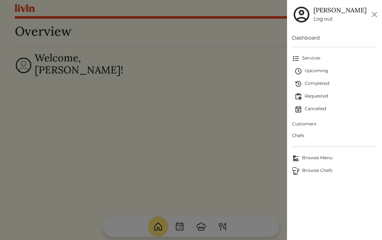 This screenshot has height=240, width=382. Describe the element at coordinates (296, 158) in the screenshot. I see `img: Browse Menu` at that location.